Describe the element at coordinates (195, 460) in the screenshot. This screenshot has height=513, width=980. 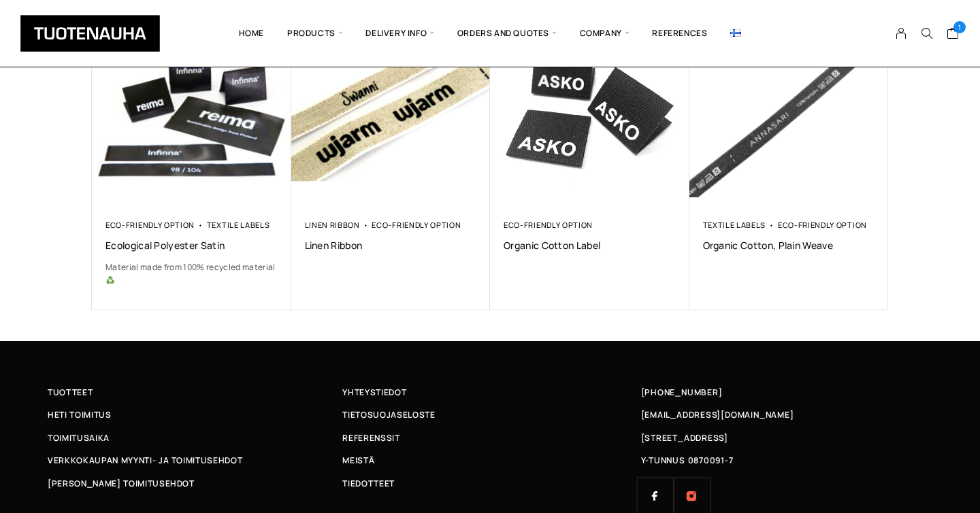
I see `a: Verkkokaupan myynti- ja toimitusehdot` at that location.